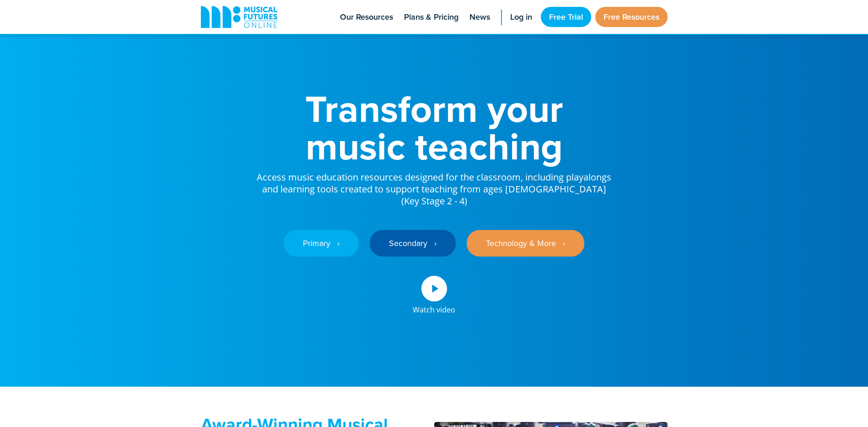  Describe the element at coordinates (322, 243) in the screenshot. I see `a: Primary ‎‏‏‎ ‎ ›` at that location.